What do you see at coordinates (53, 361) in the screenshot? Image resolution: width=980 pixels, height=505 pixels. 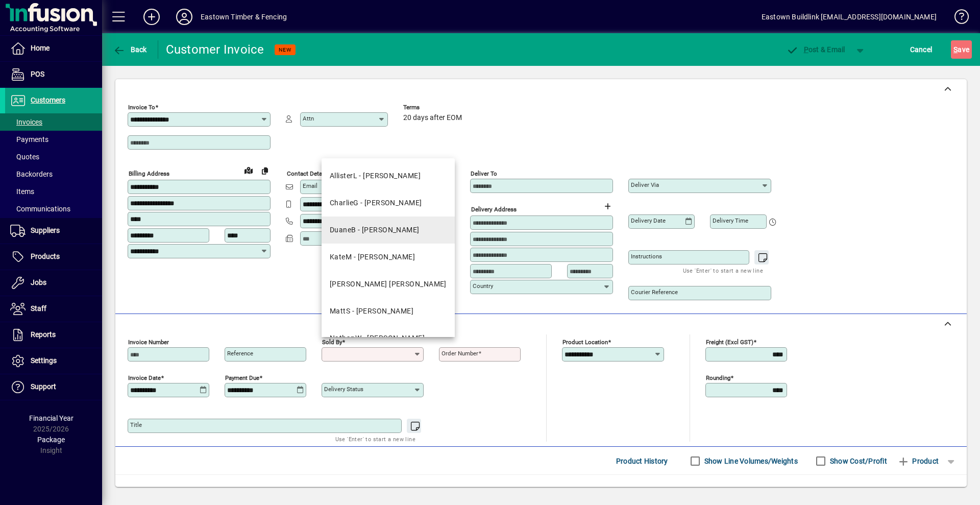 I see `a: Settings` at bounding box center [53, 361].